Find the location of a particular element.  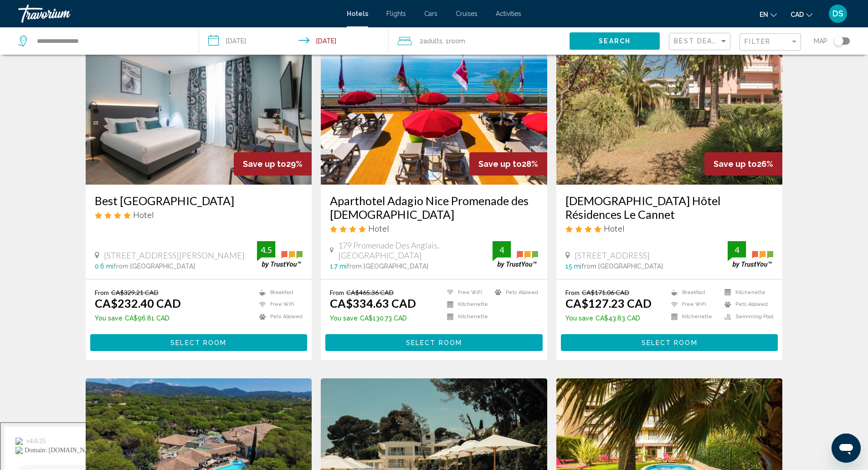

button: Change language is located at coordinates (768, 14).